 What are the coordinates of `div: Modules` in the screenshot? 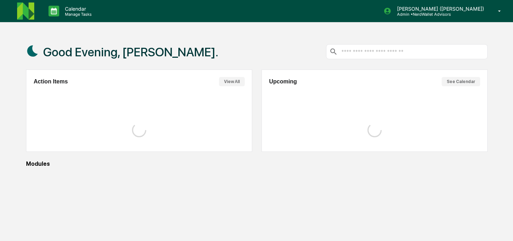 It's located at (257, 164).